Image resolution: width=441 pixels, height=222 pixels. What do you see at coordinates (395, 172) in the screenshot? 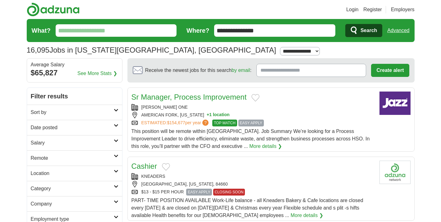
I see `img: Kneaders Bakery & Cafe logo` at bounding box center [395, 172].